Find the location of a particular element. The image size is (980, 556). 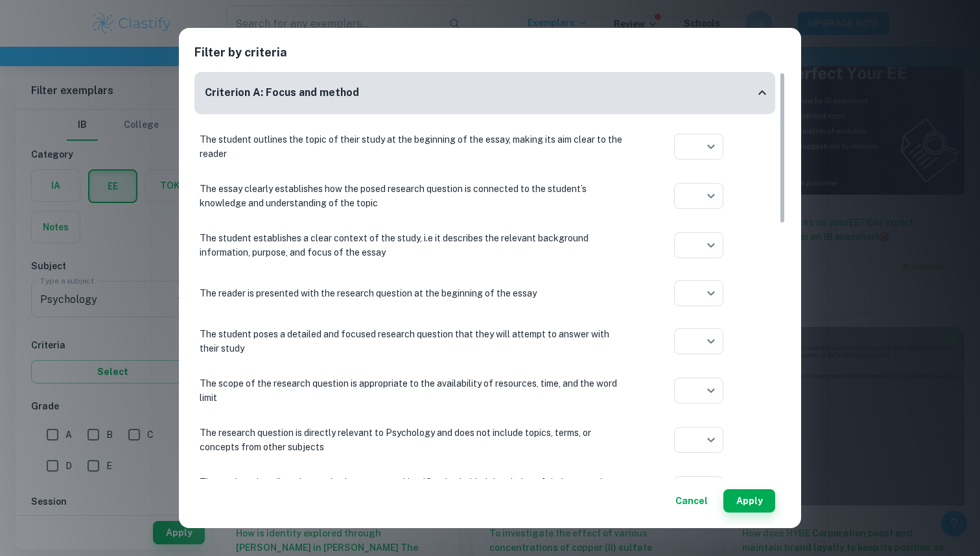

p: The student poses a detailed and focused research question that they will attempt to answer with ... is located at coordinates (413, 341).